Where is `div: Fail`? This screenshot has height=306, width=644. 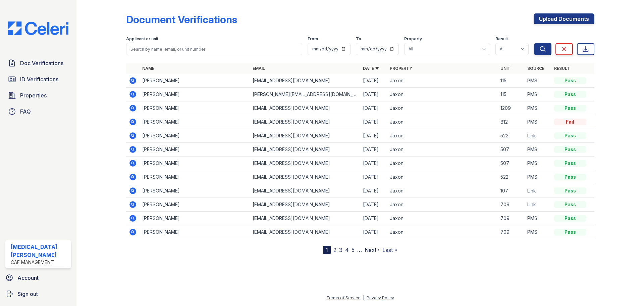
div: Fail is located at coordinates (570, 122).